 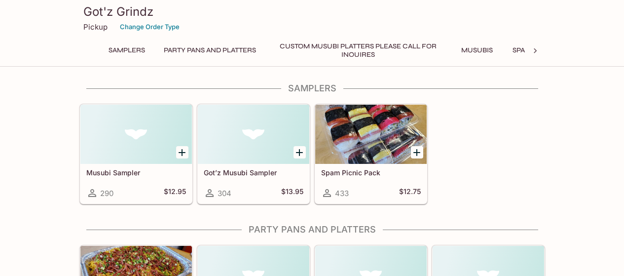 I want to click on h5: $12.95, so click(x=175, y=193).